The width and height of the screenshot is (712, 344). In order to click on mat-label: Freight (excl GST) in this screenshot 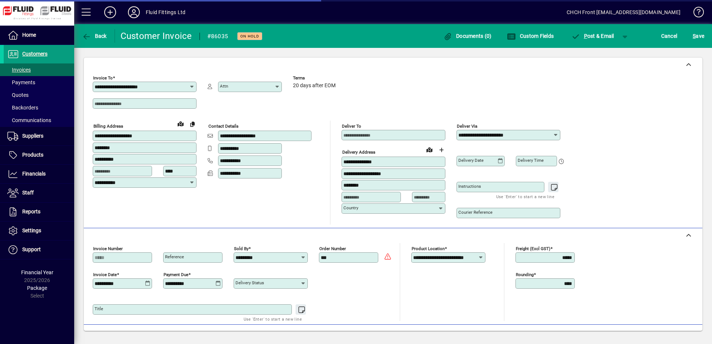, I will do `click(533, 248)`.